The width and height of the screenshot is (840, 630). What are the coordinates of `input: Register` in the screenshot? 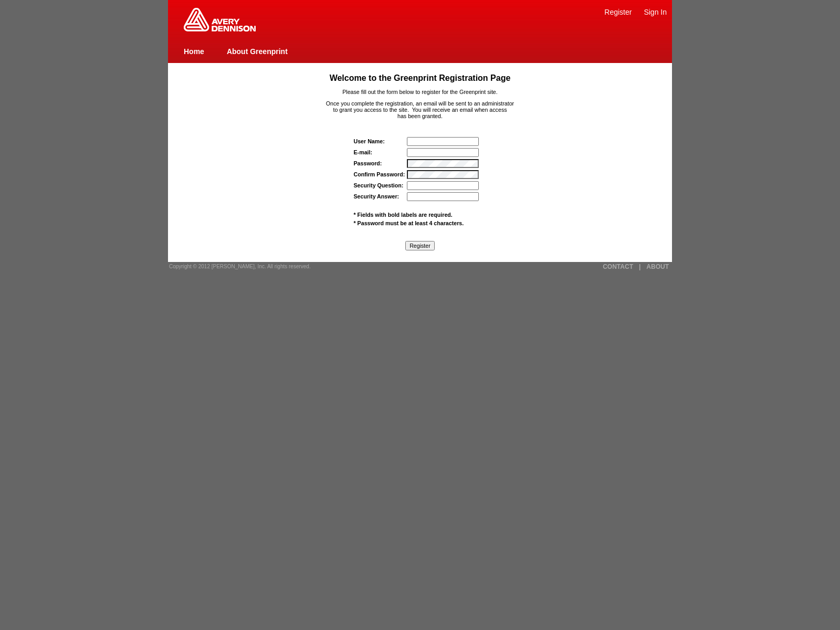 It's located at (420, 246).